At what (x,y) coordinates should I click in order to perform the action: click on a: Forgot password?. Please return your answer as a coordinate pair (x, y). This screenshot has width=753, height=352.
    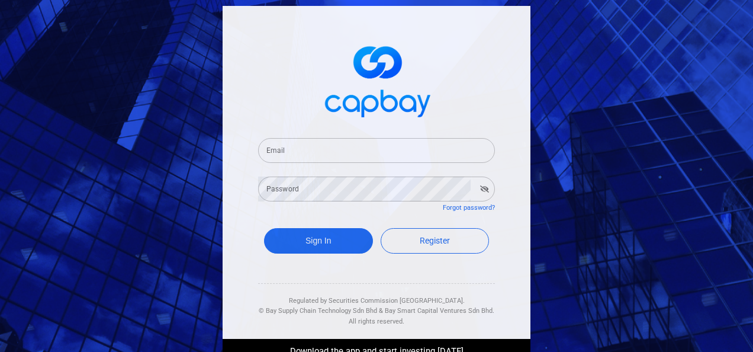
    Looking at the image, I should click on (469, 207).